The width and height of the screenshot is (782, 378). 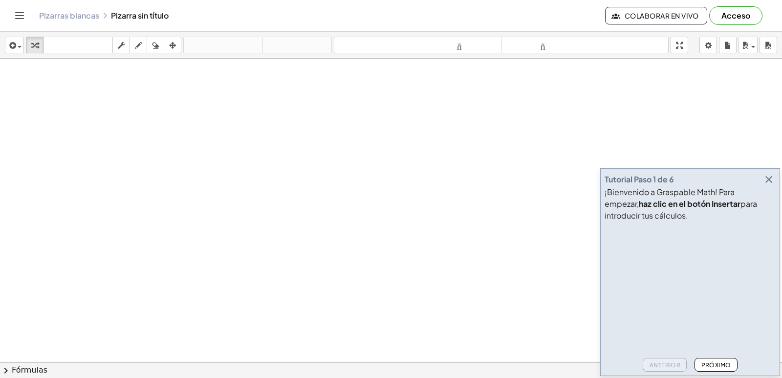 What do you see at coordinates (69, 15) in the screenshot?
I see `font: Pizarras blancas` at bounding box center [69, 15].